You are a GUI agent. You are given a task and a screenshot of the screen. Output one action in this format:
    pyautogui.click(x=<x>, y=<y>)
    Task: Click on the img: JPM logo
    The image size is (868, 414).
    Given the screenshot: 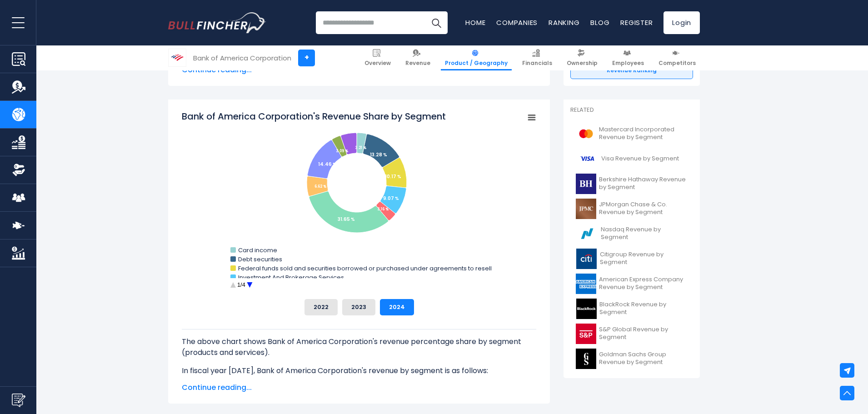 What is the action you would take?
    pyautogui.click(x=586, y=208)
    